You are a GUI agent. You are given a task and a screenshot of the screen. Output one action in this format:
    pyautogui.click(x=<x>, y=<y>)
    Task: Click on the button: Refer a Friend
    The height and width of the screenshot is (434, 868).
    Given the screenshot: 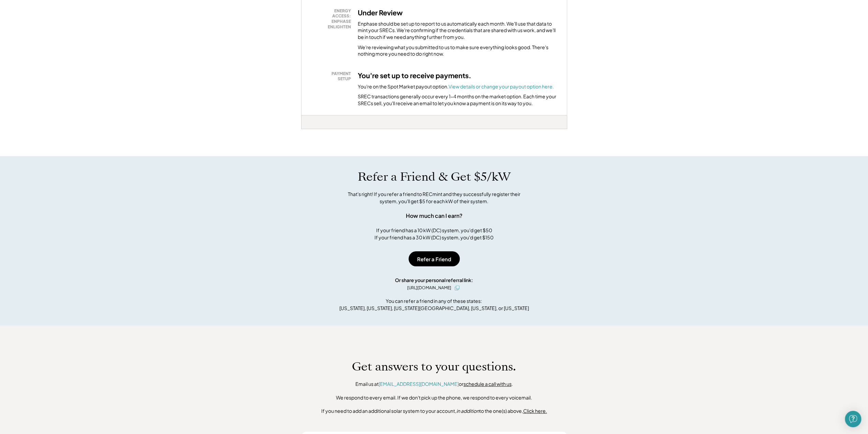 What is the action you would take?
    pyautogui.click(x=434, y=259)
    